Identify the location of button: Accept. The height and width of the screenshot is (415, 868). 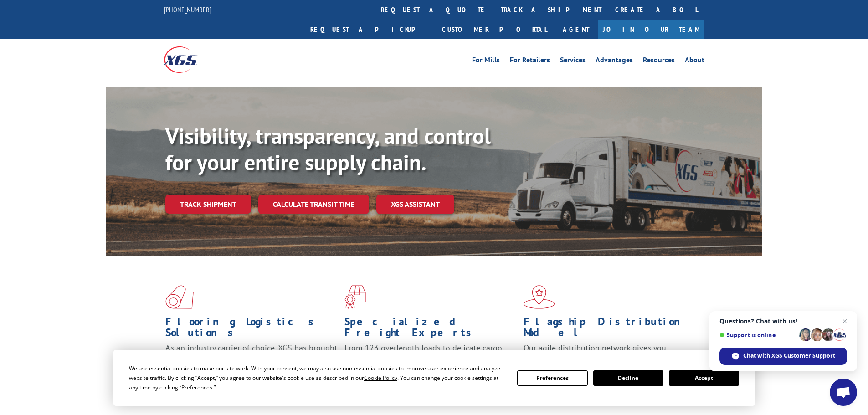
(703, 378).